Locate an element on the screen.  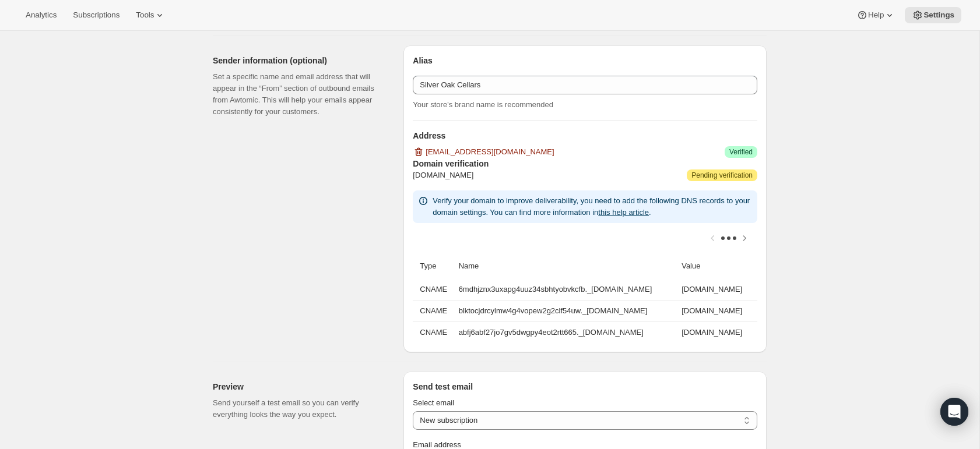
h3: Alias is located at coordinates (585, 61).